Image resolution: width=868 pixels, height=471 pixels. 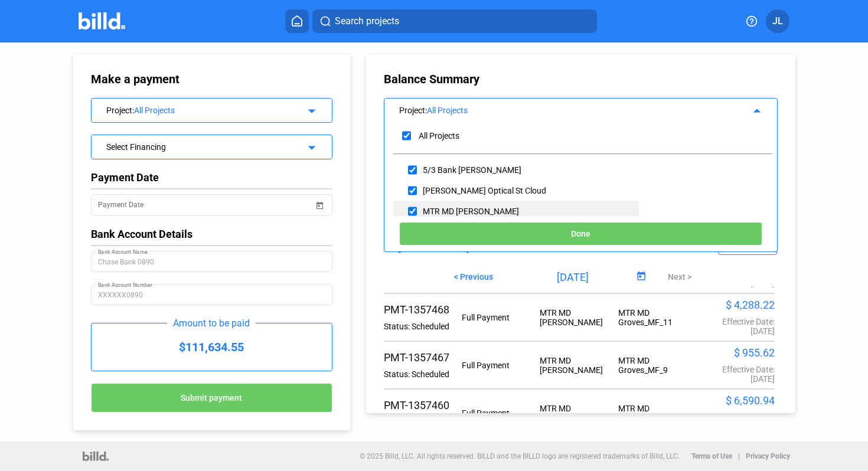 I want to click on div: PMT-1357467, so click(x=423, y=357).